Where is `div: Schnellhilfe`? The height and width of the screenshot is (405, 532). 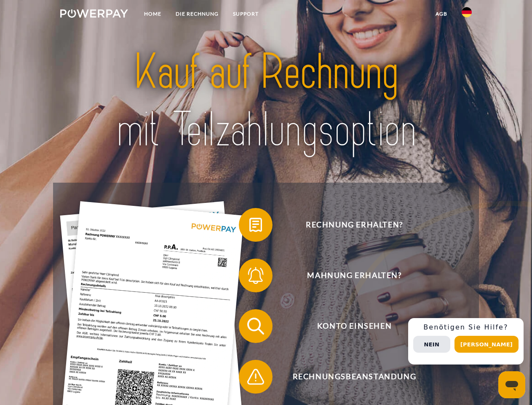
div: Schnellhilfe is located at coordinates (466, 341).